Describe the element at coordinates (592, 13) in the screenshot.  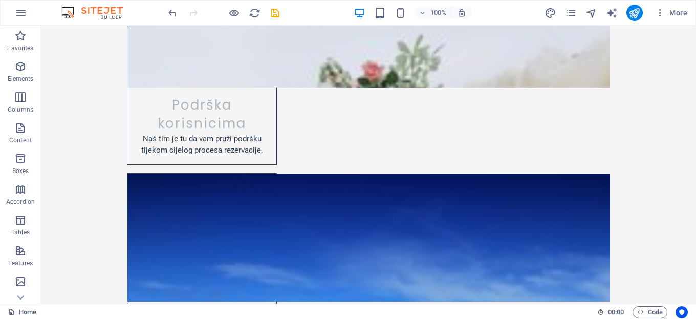
I see `button: navigator` at that location.